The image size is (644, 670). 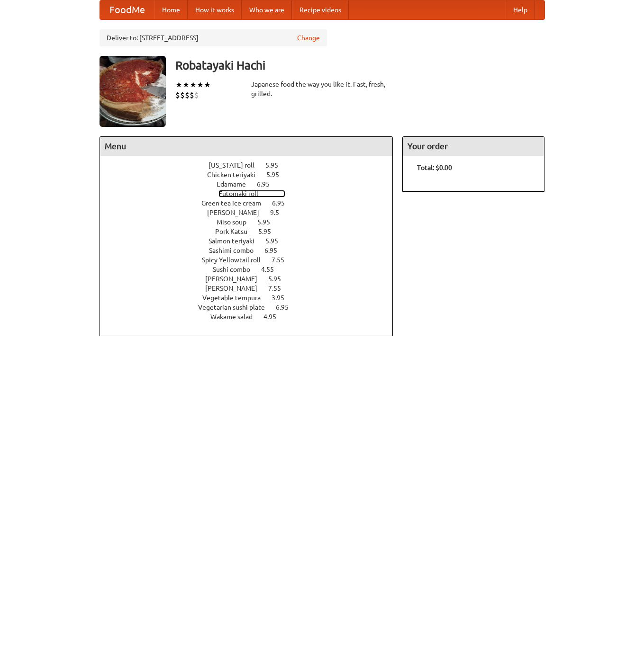 What do you see at coordinates (435, 168) in the screenshot?
I see `b: Total: $0.00` at bounding box center [435, 168].